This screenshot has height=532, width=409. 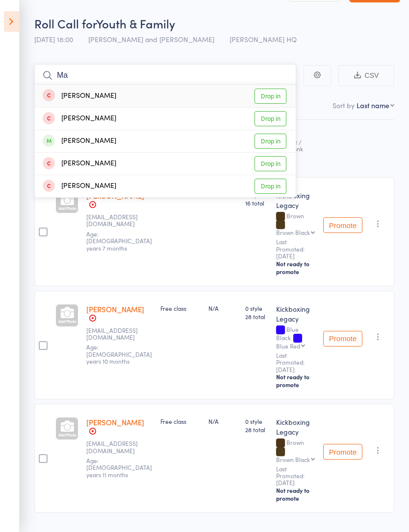 I want to click on button: CSV, so click(x=366, y=76).